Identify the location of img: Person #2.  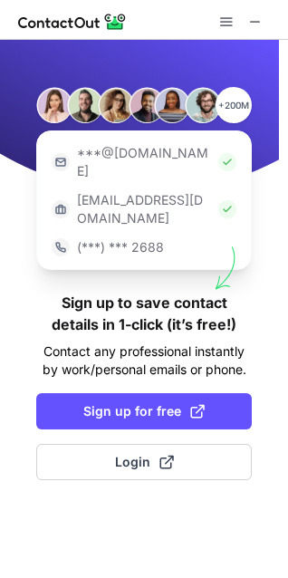
(85, 105).